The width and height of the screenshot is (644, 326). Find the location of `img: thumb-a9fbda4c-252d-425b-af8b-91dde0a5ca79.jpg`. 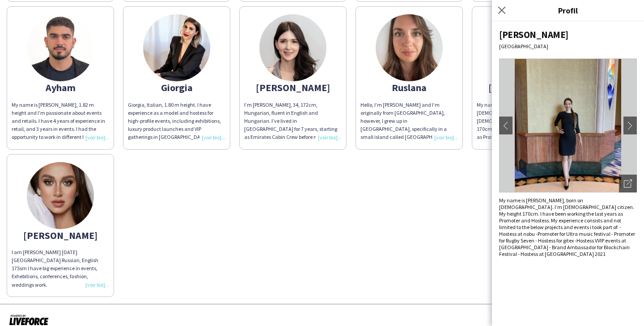

img: thumb-a9fbda4c-252d-425b-af8b-91dde0a5ca79.jpg is located at coordinates (60, 196).